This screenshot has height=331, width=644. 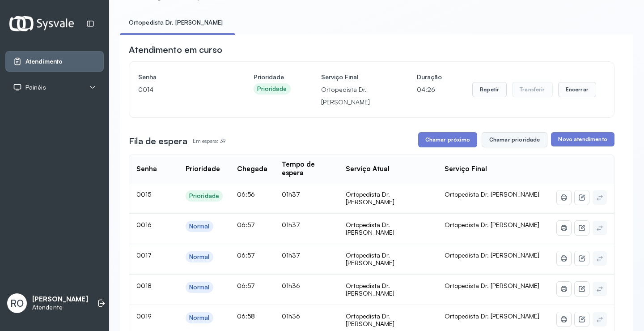 What do you see at coordinates (448, 140) in the screenshot?
I see `button: Chamar próximo` at bounding box center [448, 140].